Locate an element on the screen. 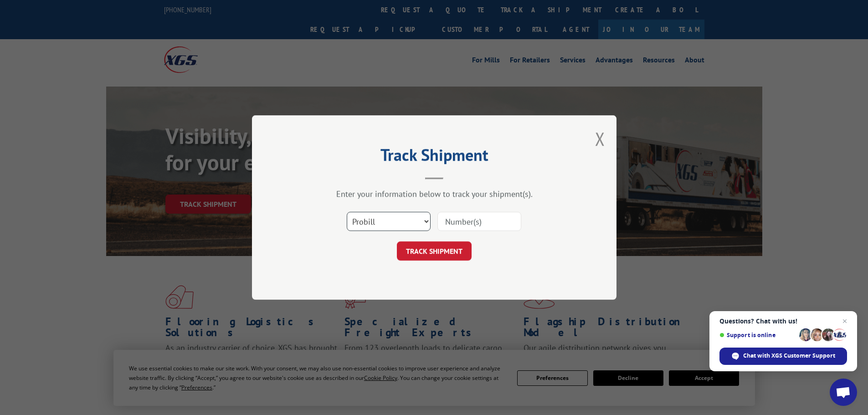 This screenshot has width=868, height=415. div: Open chat is located at coordinates (844, 392).